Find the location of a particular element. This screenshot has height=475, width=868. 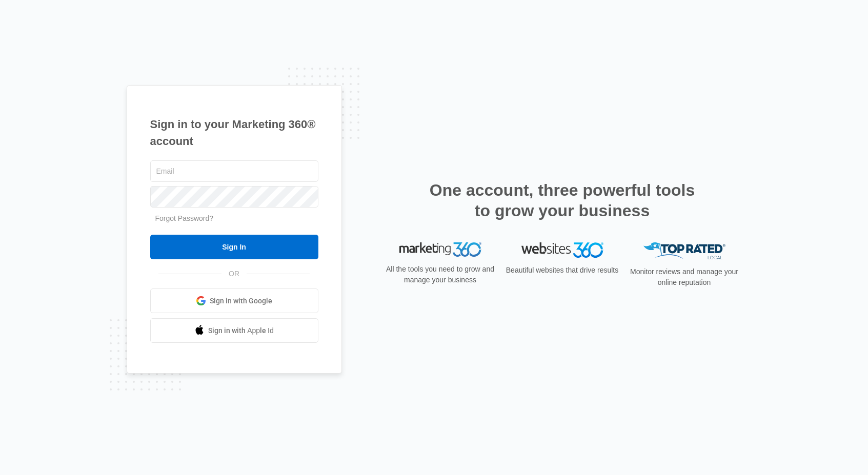

img: Top Rated Local is located at coordinates (684, 251).